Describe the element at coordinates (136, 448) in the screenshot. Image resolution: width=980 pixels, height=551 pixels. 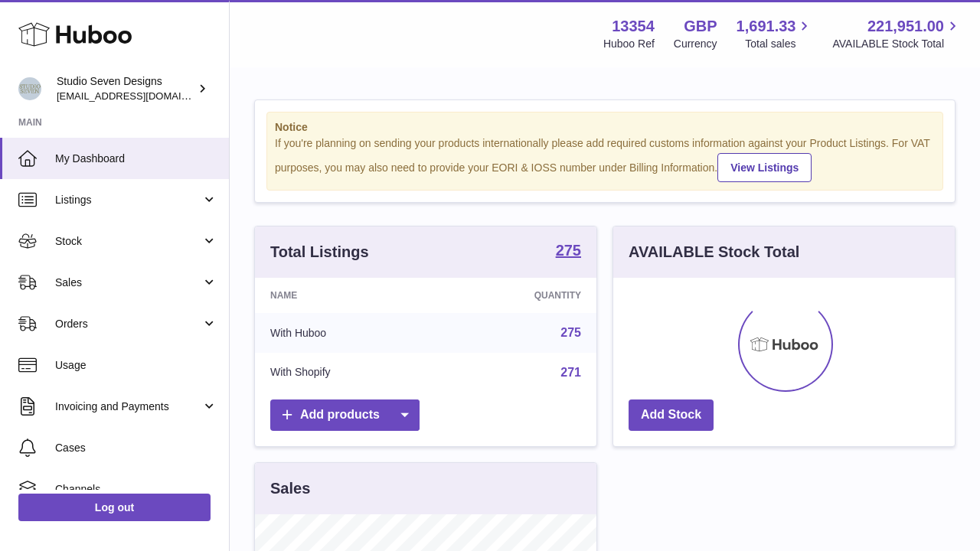
I see `span: Cases` at that location.